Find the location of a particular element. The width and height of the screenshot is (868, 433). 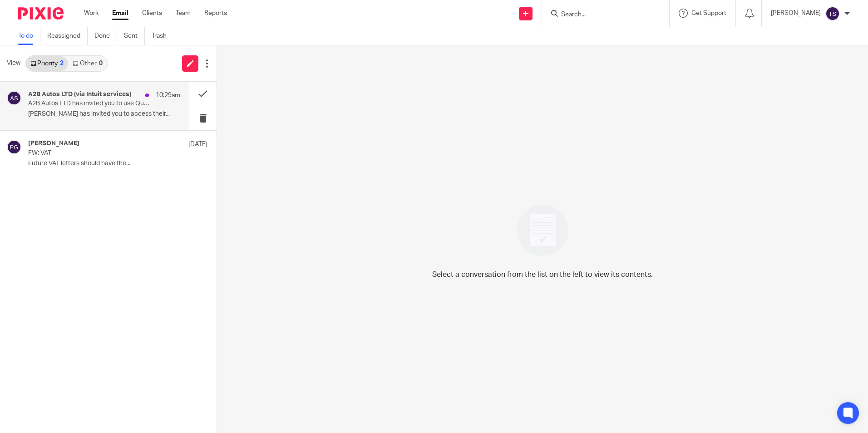

div: 2 is located at coordinates (62, 64).